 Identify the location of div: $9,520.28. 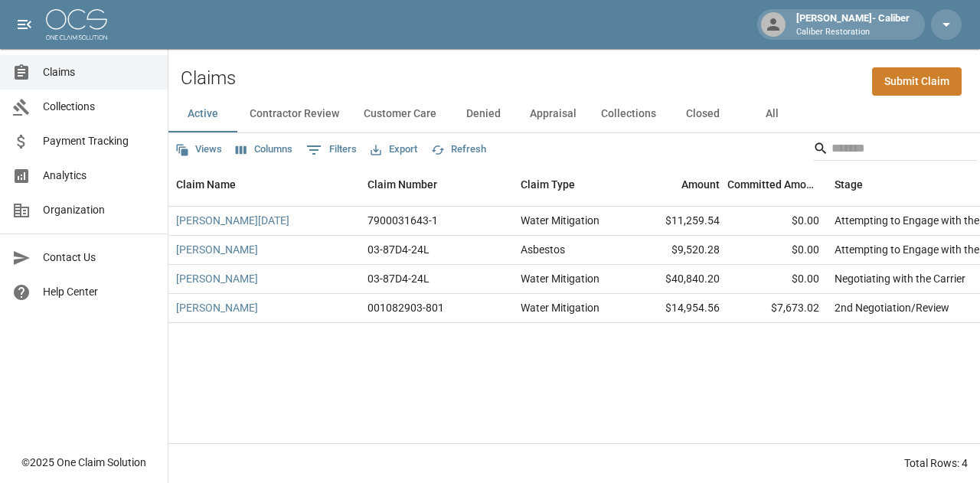
(678, 251).